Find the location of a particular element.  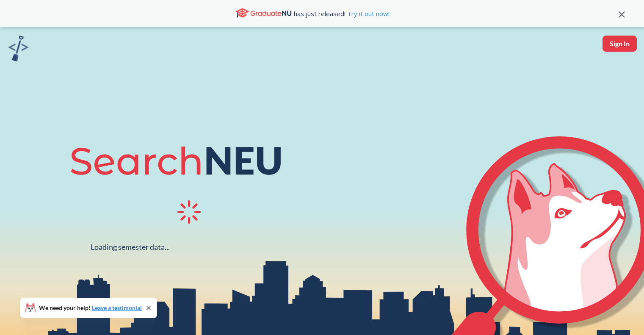

span: We need your help! is located at coordinates (90, 308).